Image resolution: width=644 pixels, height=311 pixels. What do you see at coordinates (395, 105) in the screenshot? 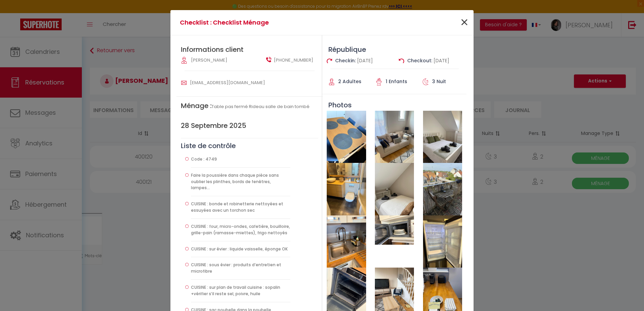
I see `h3: Photos` at bounding box center [395, 105].